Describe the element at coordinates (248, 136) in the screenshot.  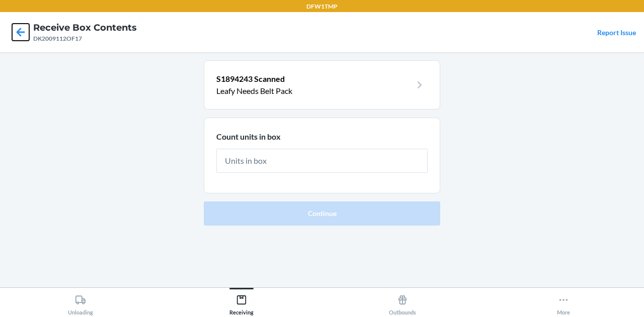
I see `span: Count units in box` at that location.